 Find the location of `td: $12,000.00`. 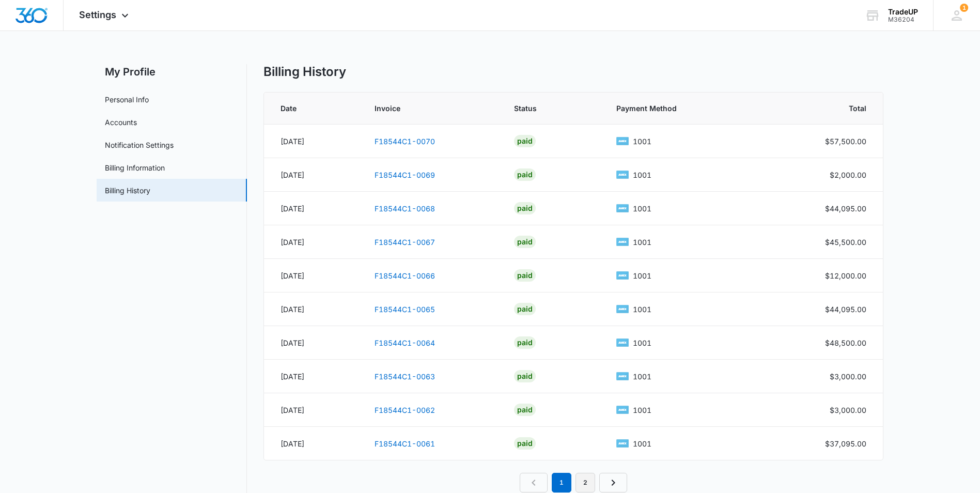

td: $12,000.00 is located at coordinates (825, 276).